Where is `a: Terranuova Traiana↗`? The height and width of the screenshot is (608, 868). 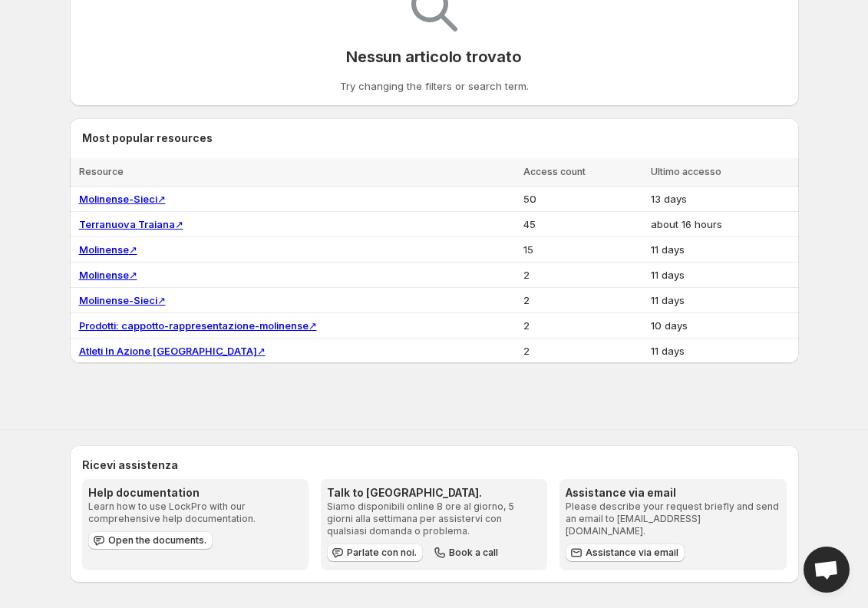 a: Terranuova Traiana↗ is located at coordinates (132, 224).